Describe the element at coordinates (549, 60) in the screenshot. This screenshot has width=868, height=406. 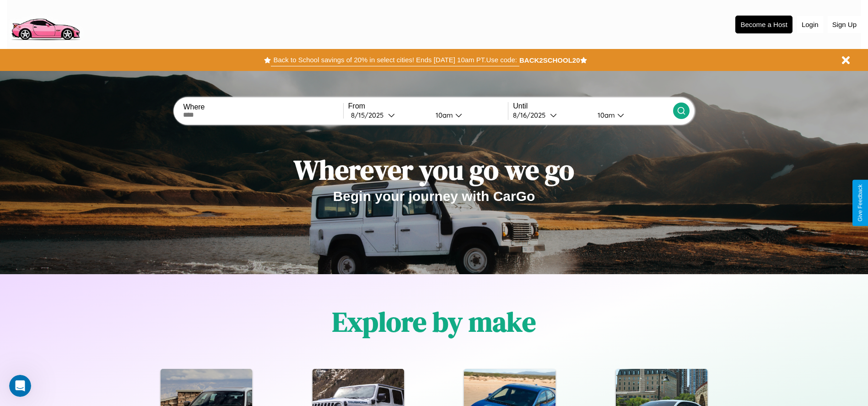
I see `b: BACK2SCHOOL20` at that location.